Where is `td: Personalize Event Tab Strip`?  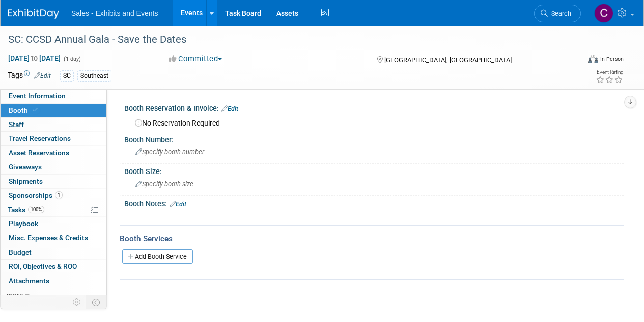
td: Personalize Event Tab Strip is located at coordinates (77, 301).